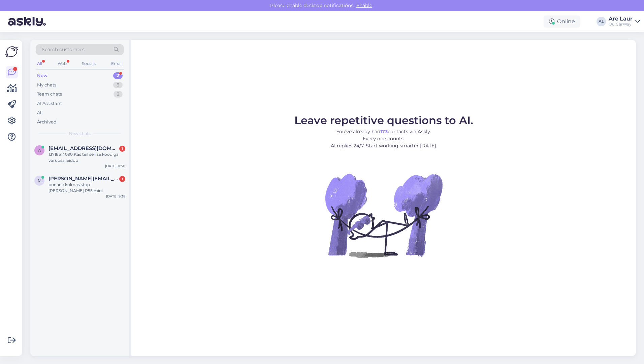  What do you see at coordinates (384, 215) in the screenshot?
I see `img: No Chat active` at bounding box center [384, 215].